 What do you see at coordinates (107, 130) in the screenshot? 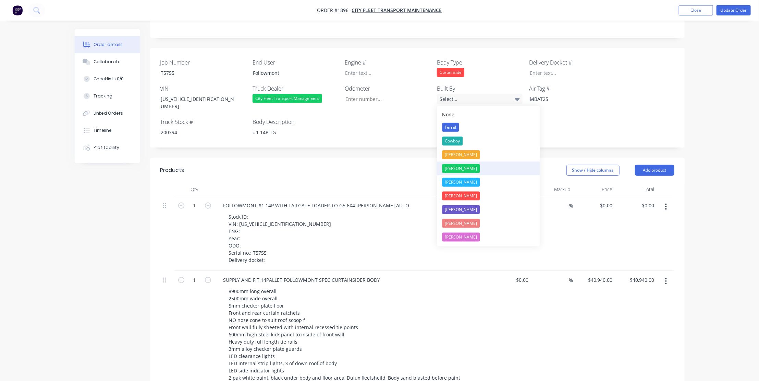
I see `button: Timeline` at bounding box center [107, 130].